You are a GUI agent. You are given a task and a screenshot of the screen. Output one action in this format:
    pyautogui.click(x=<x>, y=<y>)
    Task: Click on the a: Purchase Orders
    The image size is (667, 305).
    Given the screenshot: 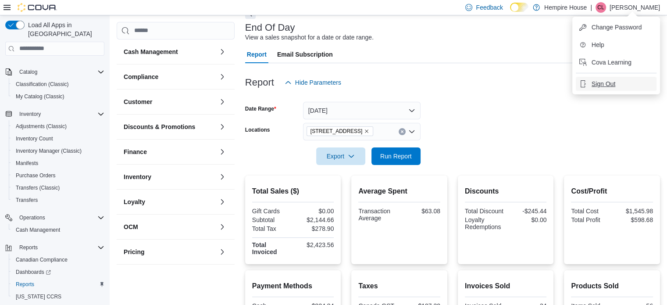 What is the action you would take?
    pyautogui.click(x=36, y=175)
    